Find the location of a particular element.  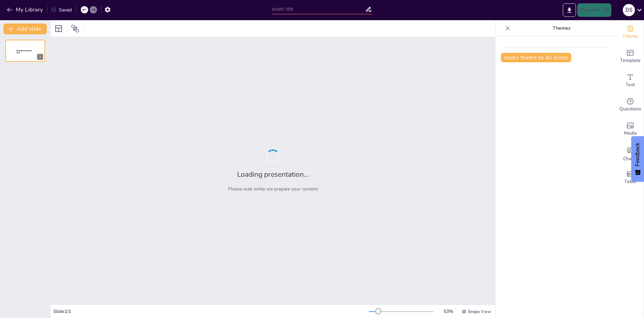

span: Template is located at coordinates (630, 61).